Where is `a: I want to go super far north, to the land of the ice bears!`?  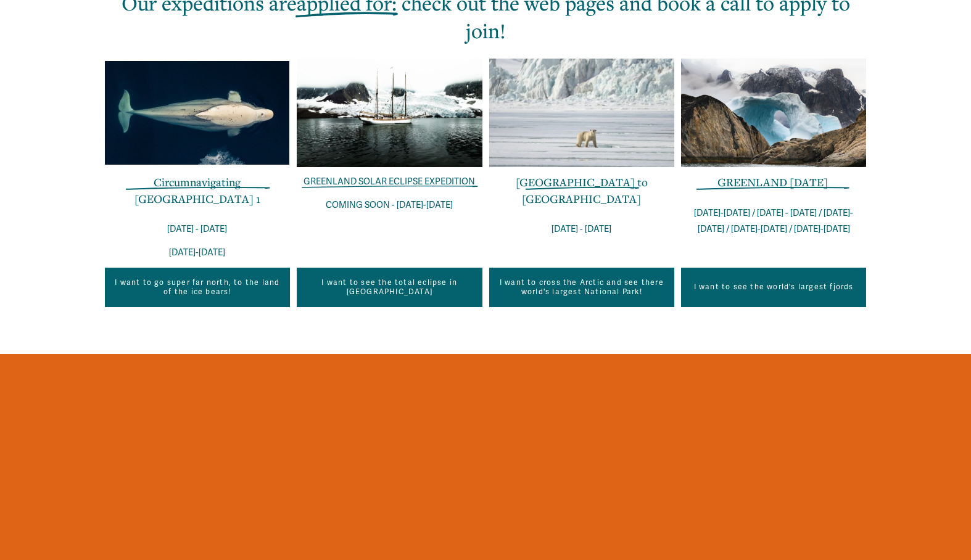 a: I want to go super far north, to the land of the ice bears! is located at coordinates (198, 287).